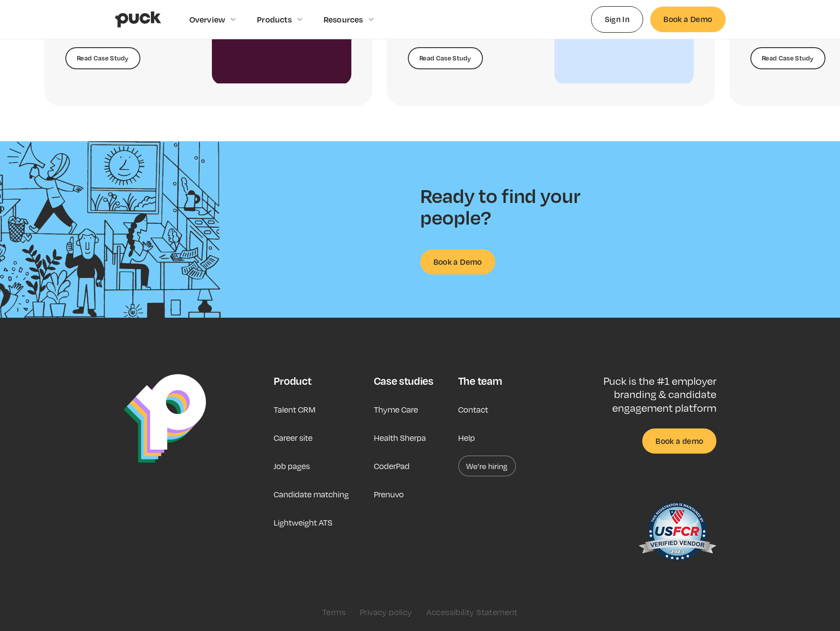 This screenshot has height=631, width=840. What do you see at coordinates (646, 394) in the screenshot?
I see `p: Puck is the #1 employer branding & candidate engagement platform` at bounding box center [646, 394].